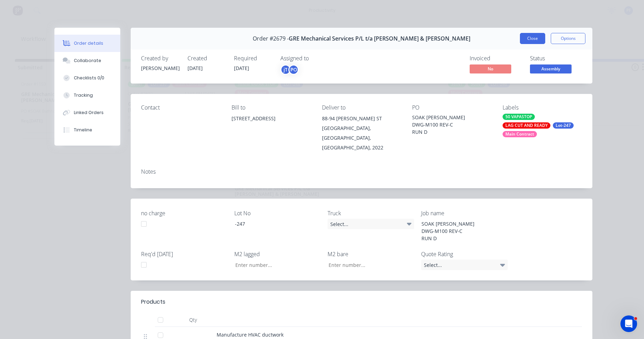 The height and width of the screenshot is (339, 644). I want to click on span: No, so click(490, 68).